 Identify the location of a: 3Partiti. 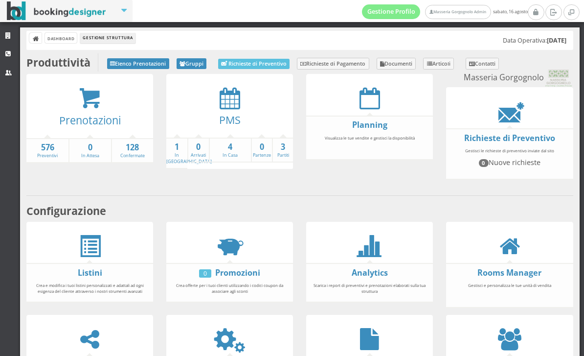
(283, 150).